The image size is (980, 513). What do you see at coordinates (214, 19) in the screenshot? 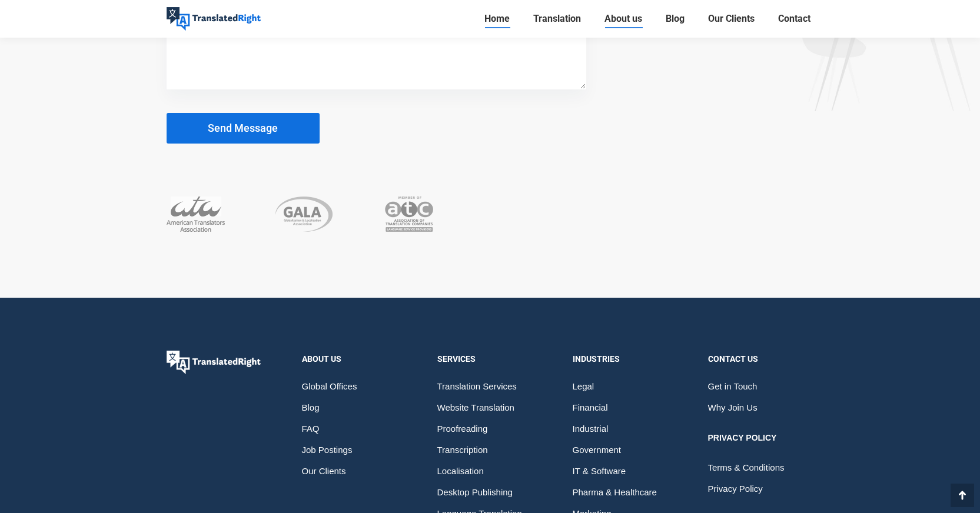
I see `img: Translated Right` at bounding box center [214, 19].